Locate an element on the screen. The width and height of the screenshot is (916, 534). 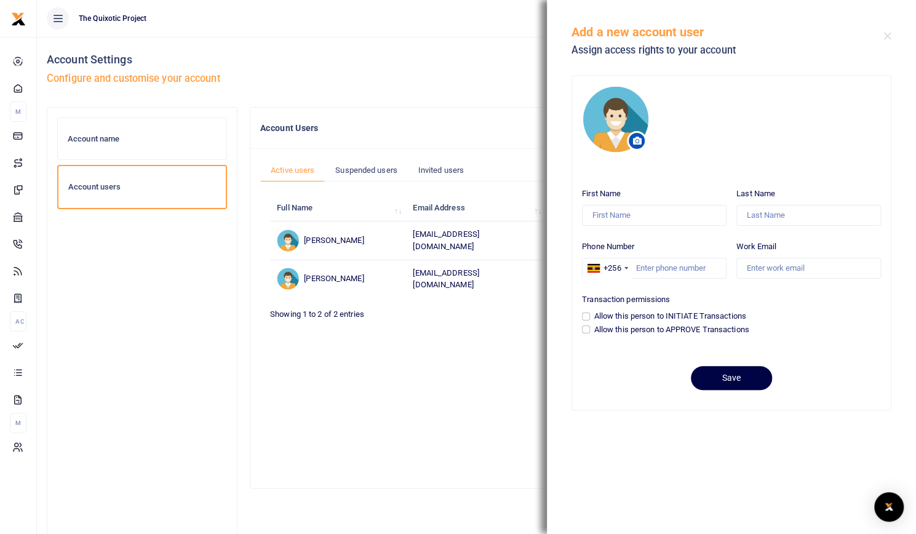
div: +256 is located at coordinates (612, 268).